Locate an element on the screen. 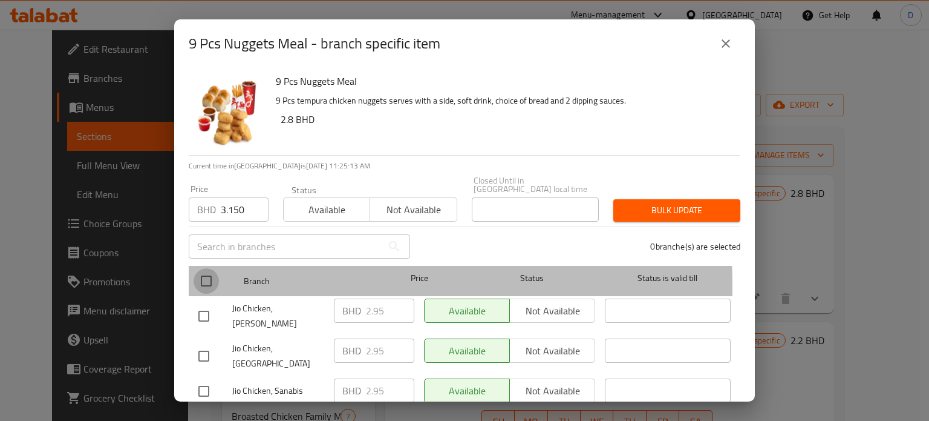 The width and height of the screenshot is (929, 421). button: Available is located at coordinates (327, 209).